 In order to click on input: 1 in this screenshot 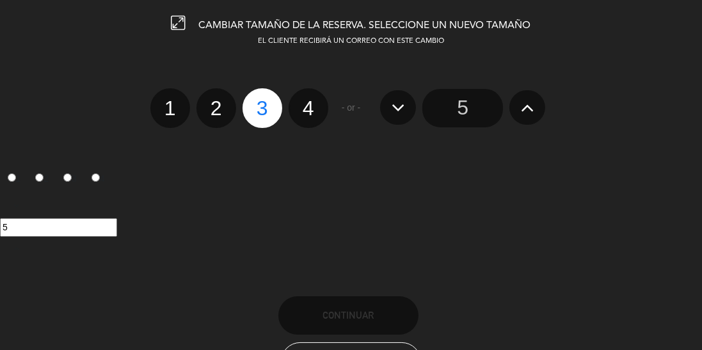, I will do `click(12, 177)`.